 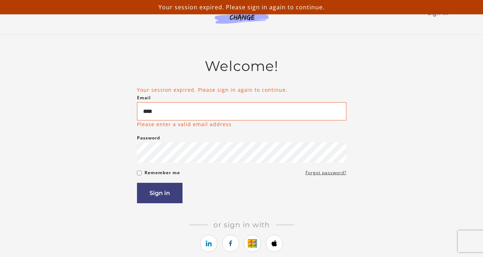 What do you see at coordinates (230, 243) in the screenshot?
I see `a: https://courses.thinkific.com/users/auth/facebook?ss%5Breferral%5D=&ss%5Buser_return_to%5D=%2Fcou...` at bounding box center [230, 243].